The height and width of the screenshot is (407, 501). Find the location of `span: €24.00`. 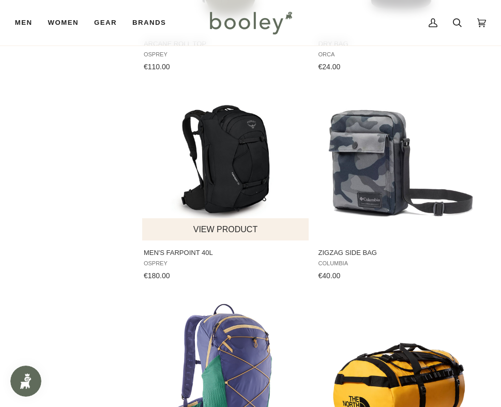

span: €24.00 is located at coordinates (329, 67).